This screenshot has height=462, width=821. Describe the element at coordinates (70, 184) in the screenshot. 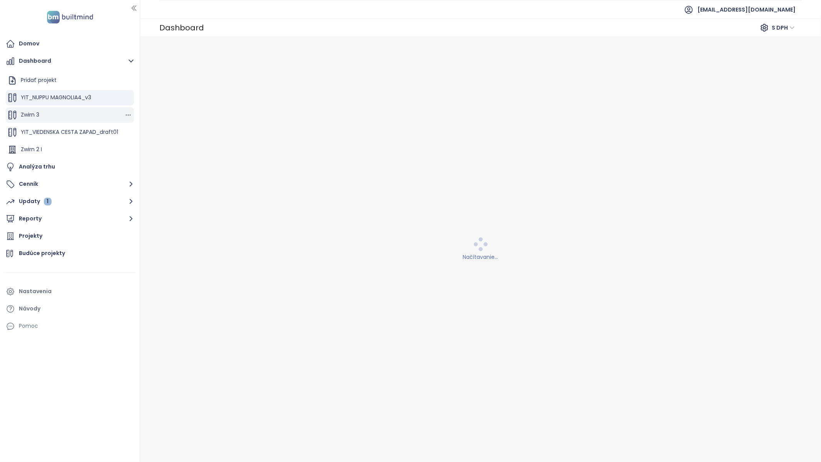

I see `button: Cenník` at that location.